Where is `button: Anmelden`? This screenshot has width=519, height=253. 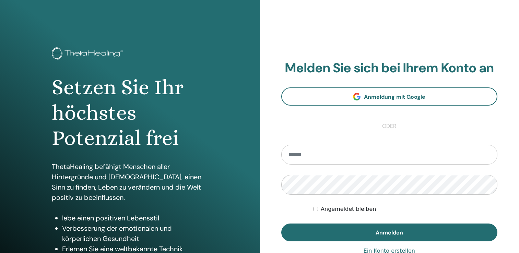
button: Anmelden is located at coordinates (389, 232).